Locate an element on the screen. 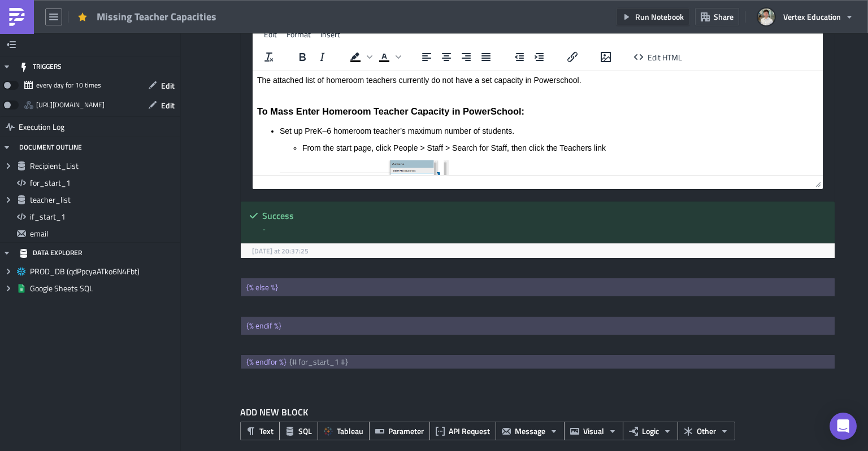  img: AD_4nXev8HQV19ThNUYZWMsiZnJdnqDsuXJbggFA-5WTl8Hu45JYtfv-MNzoS4Nt6qZjAWzAVPe2vggimgu3iw30LQO059xRk... is located at coordinates (111, 136).